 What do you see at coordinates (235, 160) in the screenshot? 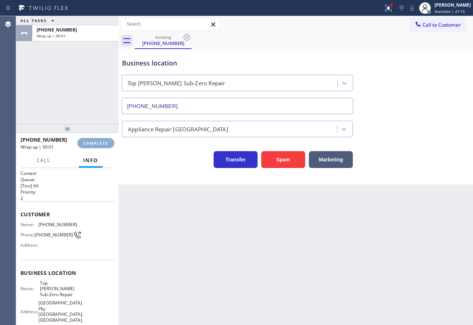
I see `button: Transfer` at bounding box center [235, 160].